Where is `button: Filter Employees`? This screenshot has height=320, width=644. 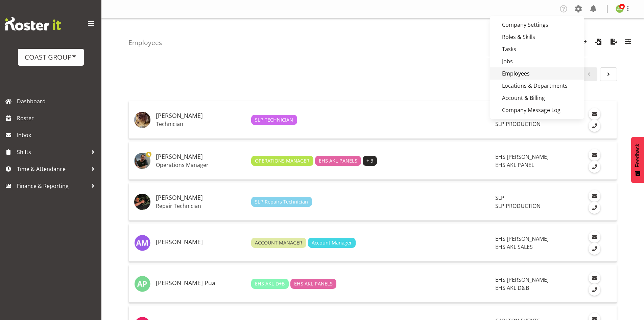
button: Filter Employees is located at coordinates (629, 42).